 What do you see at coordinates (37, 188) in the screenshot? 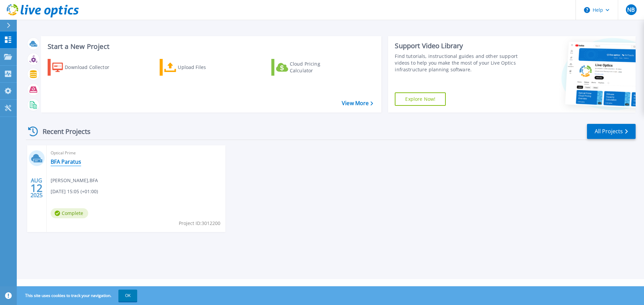
I see `div: AUG 2025` at bounding box center [37, 188].